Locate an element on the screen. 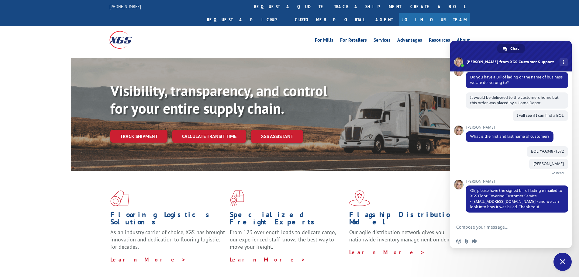  a: For Retailers is located at coordinates (353, 41).